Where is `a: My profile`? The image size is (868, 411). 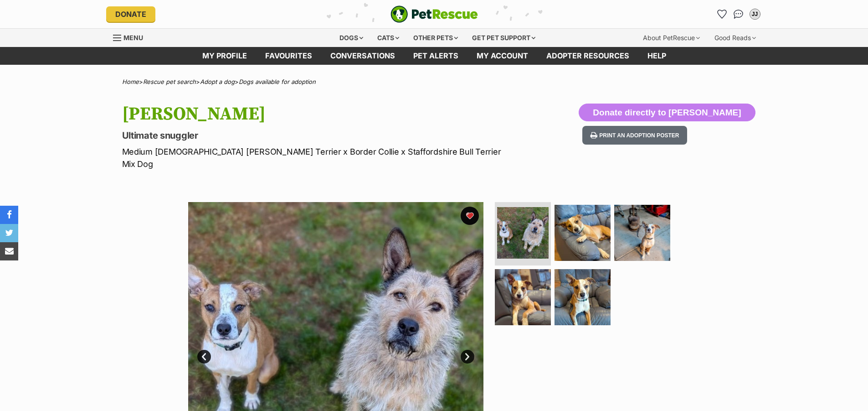 a: My profile is located at coordinates (224, 56).